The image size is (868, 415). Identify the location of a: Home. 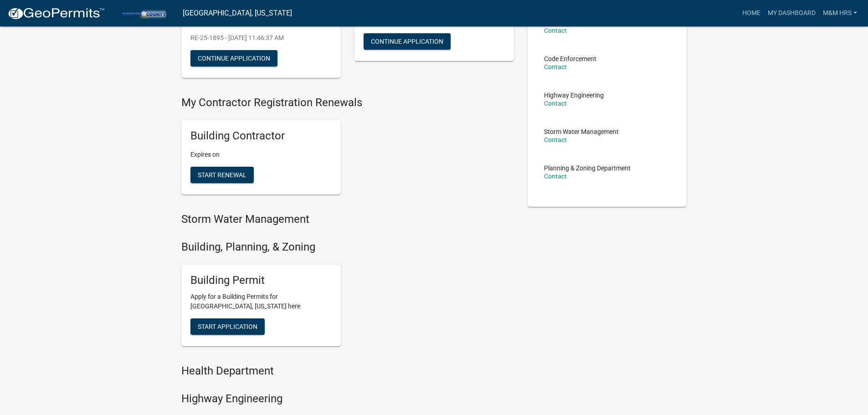
(752, 14).